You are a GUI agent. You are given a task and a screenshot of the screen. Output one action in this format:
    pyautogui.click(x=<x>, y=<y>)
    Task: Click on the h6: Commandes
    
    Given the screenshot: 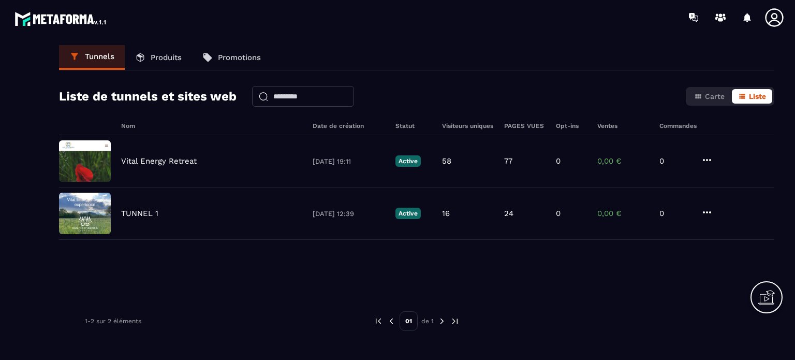 What is the action you would take?
    pyautogui.click(x=678, y=126)
    